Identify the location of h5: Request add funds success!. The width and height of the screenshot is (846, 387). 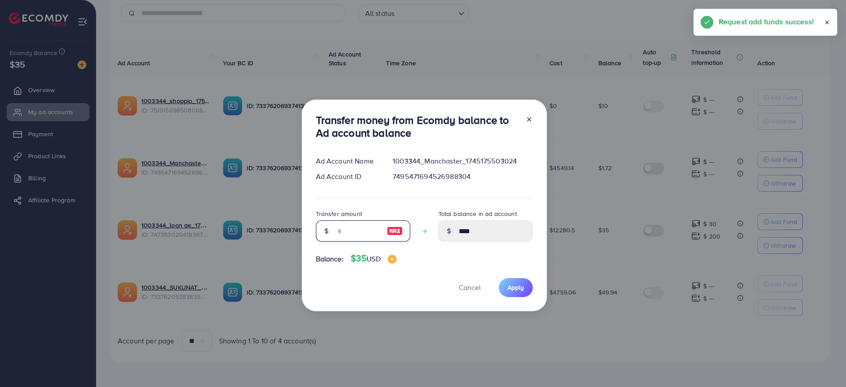
(766, 22).